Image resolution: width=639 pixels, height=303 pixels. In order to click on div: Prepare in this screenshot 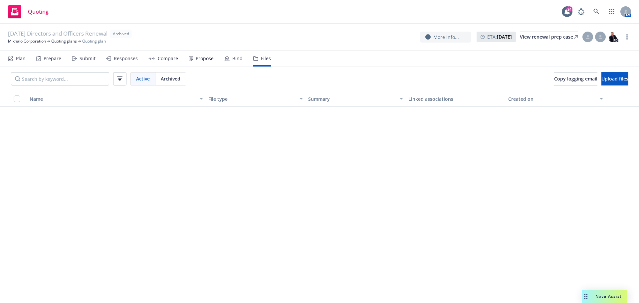, I will do `click(52, 59)`.